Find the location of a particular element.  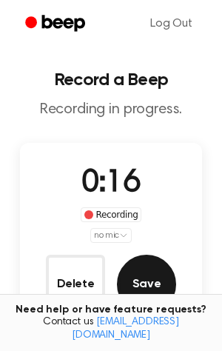

div: Recording is located at coordinates (111, 215).